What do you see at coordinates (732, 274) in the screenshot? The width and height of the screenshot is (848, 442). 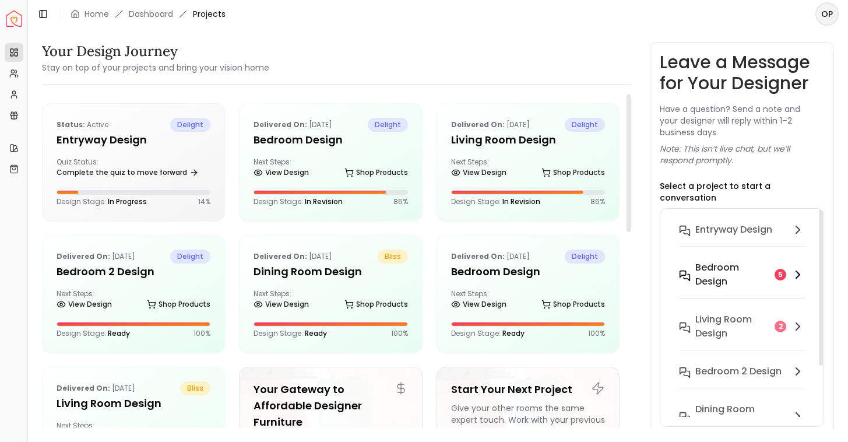 I see `h6: Bedroom design` at bounding box center [732, 274].